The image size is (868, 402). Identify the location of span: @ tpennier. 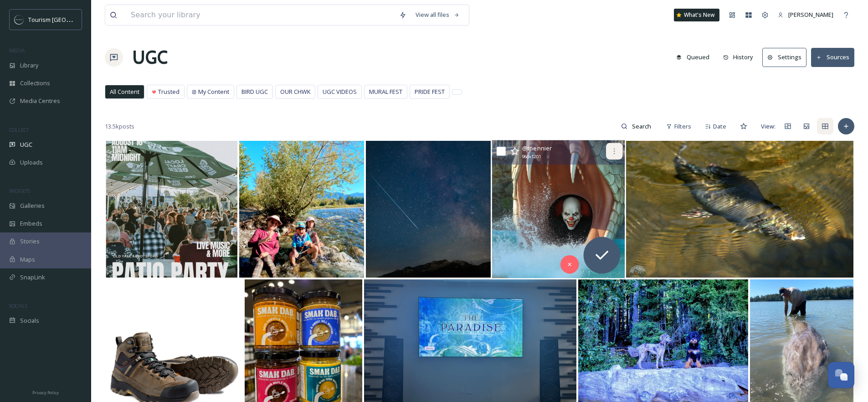
(537, 148).